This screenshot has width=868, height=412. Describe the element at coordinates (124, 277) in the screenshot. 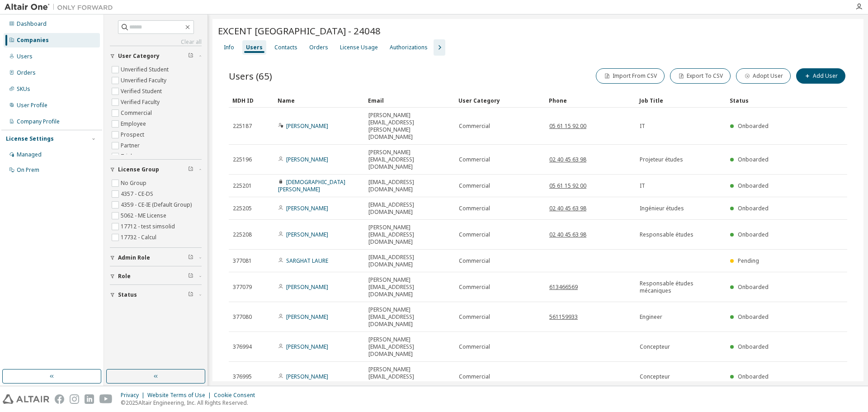

I see `span: Role` at that location.